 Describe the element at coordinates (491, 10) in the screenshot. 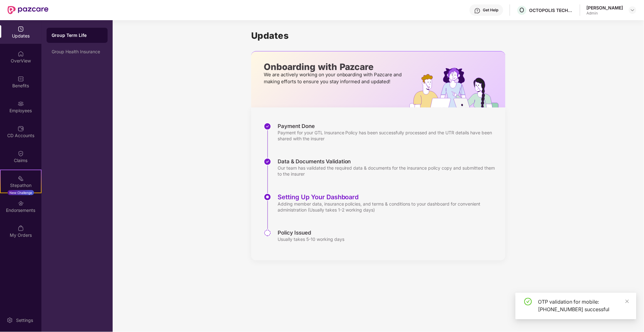

I see `div: Get Help` at that location.